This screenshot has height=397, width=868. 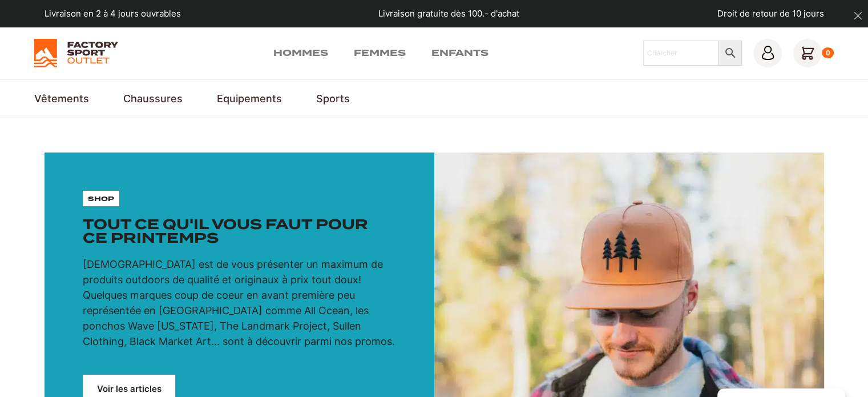 I want to click on p: Droit de retour de 10 jours, so click(x=770, y=14).